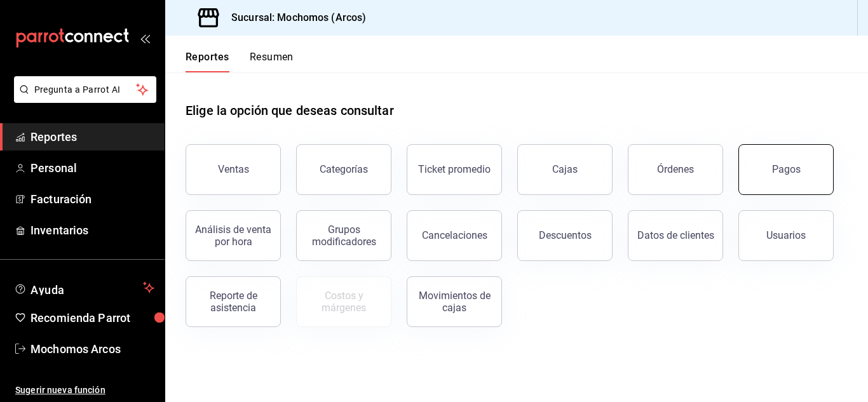 This screenshot has height=402, width=868. I want to click on div: Ventas, so click(233, 169).